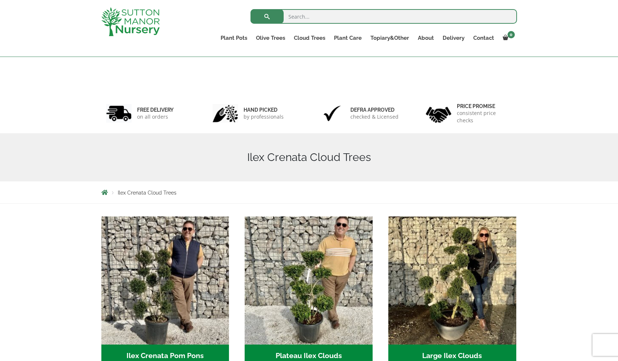 The height and width of the screenshot is (361, 618). Describe the element at coordinates (332, 113) in the screenshot. I see `img: 3.jpg` at that location.